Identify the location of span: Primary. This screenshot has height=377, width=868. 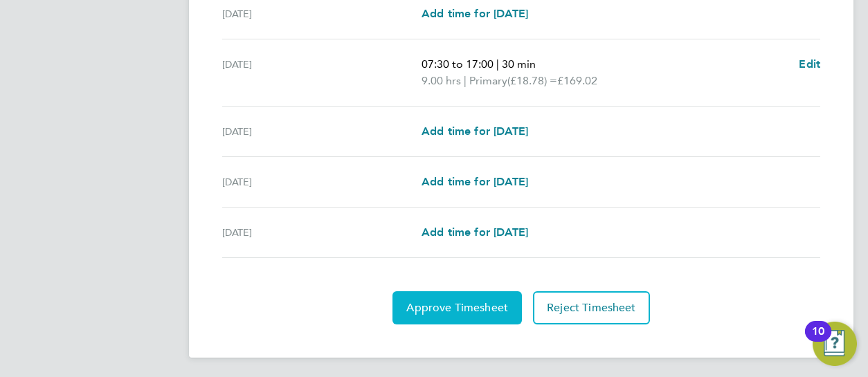
(488, 81).